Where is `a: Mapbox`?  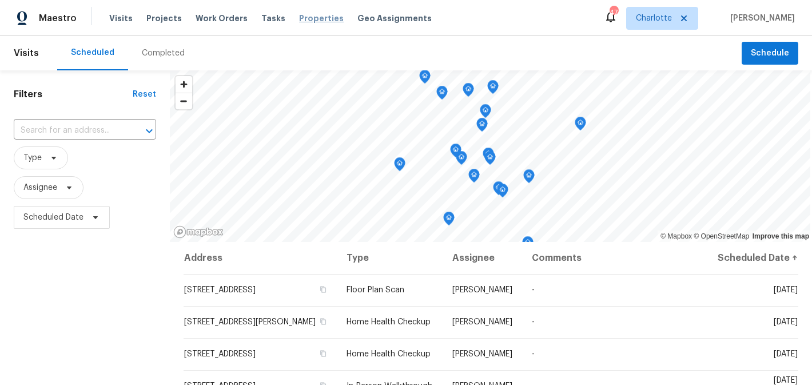 a: Mapbox is located at coordinates (676, 236).